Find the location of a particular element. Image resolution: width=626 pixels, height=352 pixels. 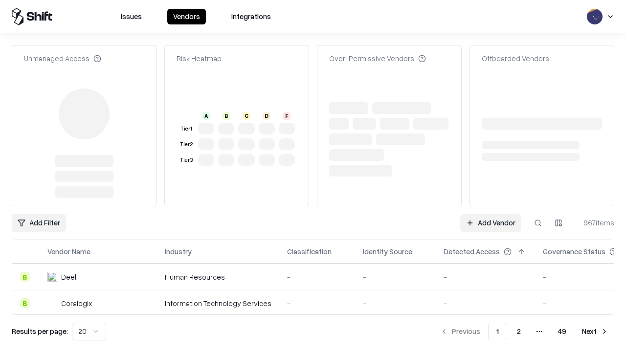

nav: pagination is located at coordinates (524, 331).